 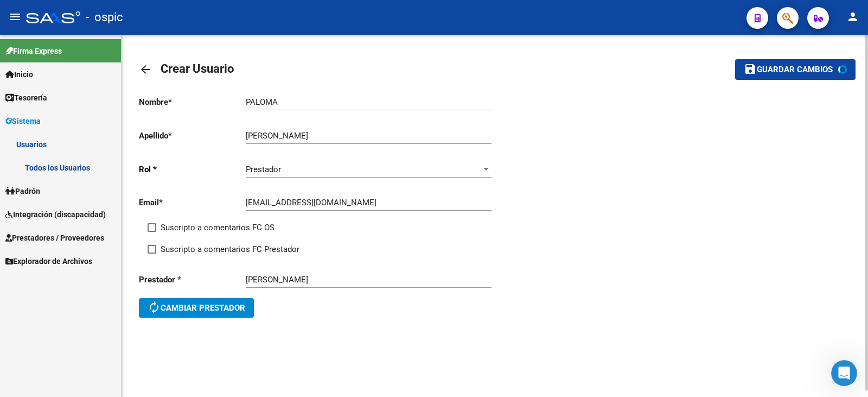 I want to click on span: Suscripto a comentarios FC Prestador, so click(x=230, y=249).